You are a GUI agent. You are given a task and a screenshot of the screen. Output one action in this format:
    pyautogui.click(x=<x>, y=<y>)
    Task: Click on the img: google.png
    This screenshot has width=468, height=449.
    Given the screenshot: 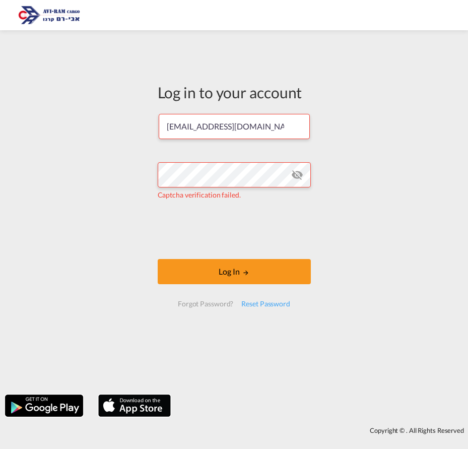 What is the action you would take?
    pyautogui.click(x=44, y=406)
    